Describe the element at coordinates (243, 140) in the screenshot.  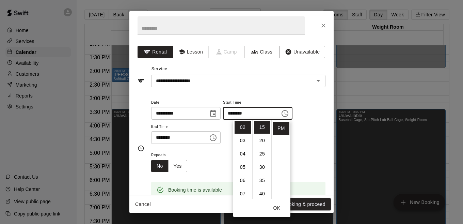
I see `li: 3 hours` at that location.